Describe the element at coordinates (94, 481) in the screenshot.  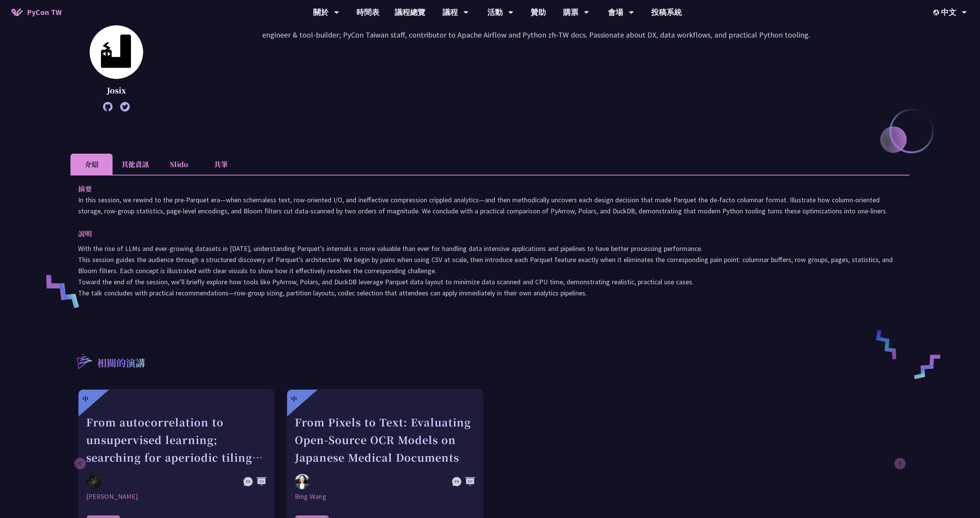
I see `img: David Mikolas` at that location.